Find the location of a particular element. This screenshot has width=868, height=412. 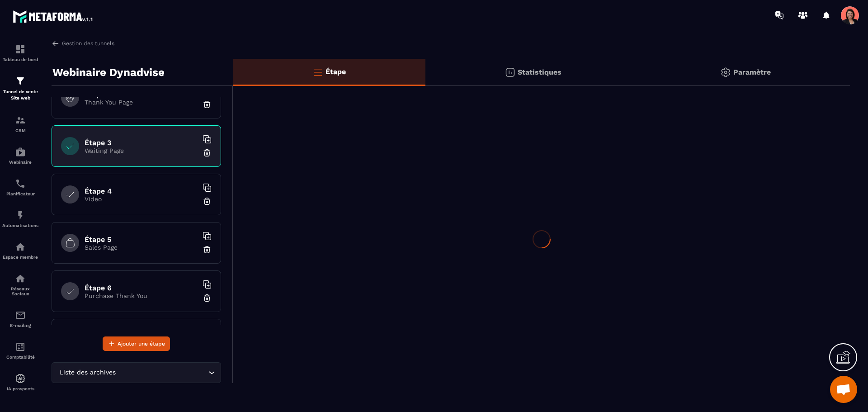

div: Ouvrir le chat is located at coordinates (844, 389).